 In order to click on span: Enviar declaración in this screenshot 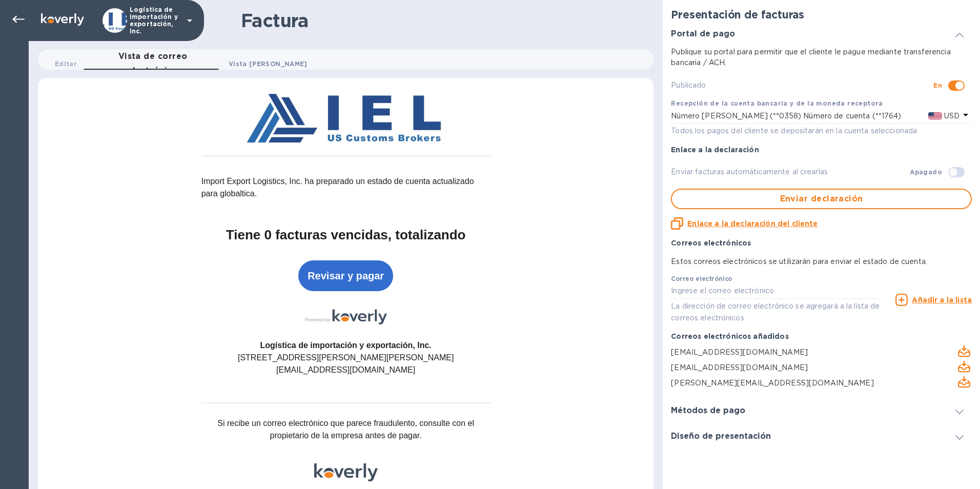, I will do `click(821, 199)`.